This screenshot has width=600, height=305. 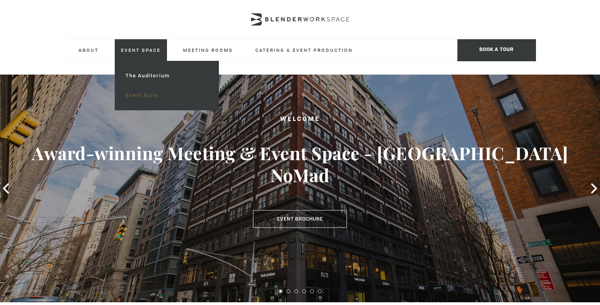 What do you see at coordinates (529, 255) in the screenshot?
I see `div: Chat Widget` at bounding box center [529, 255].